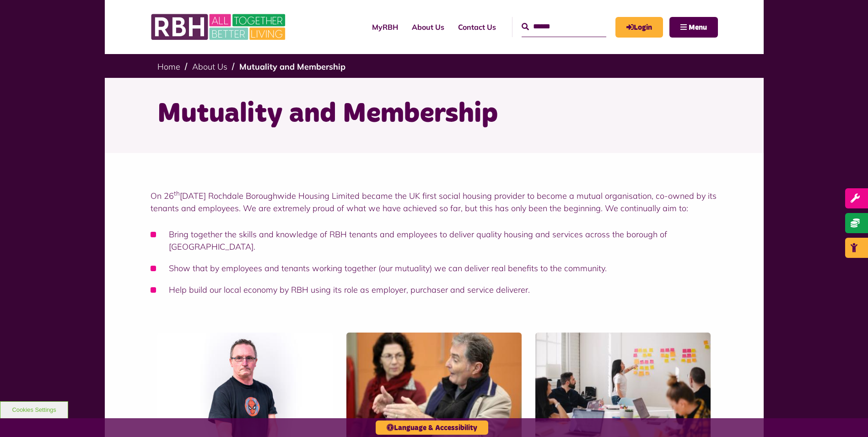 The height and width of the screenshot is (437, 868). I want to click on li: Bring together the skills and knowledge of RBH tenants and employees to deliver quality housing a..., so click(434, 240).